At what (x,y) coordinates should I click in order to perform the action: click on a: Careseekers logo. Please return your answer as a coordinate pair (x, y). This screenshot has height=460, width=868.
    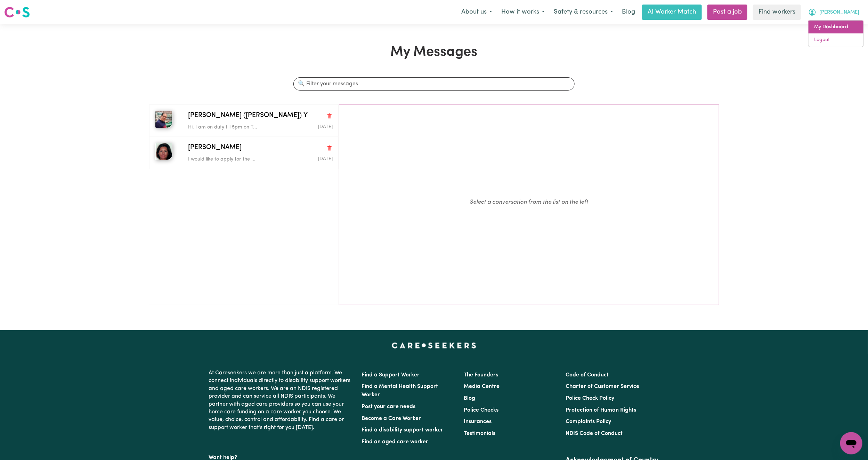
    Looking at the image, I should click on (17, 12).